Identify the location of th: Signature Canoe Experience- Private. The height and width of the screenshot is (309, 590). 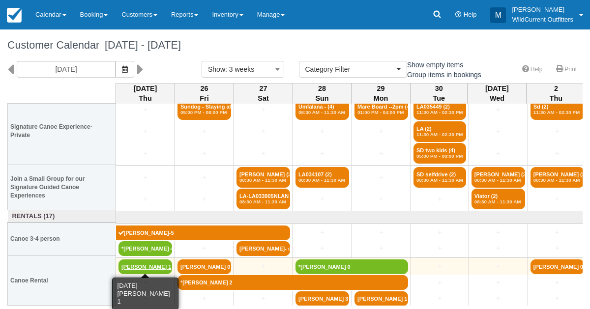
(62, 131).